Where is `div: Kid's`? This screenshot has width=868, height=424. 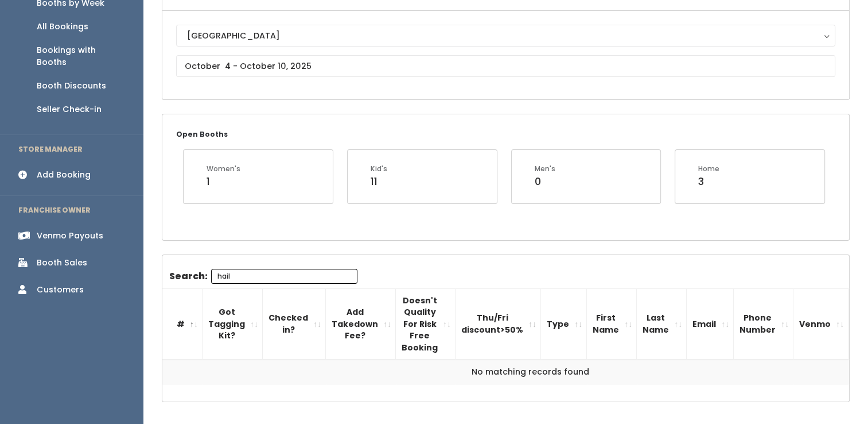 div: Kid's is located at coordinates (378, 169).